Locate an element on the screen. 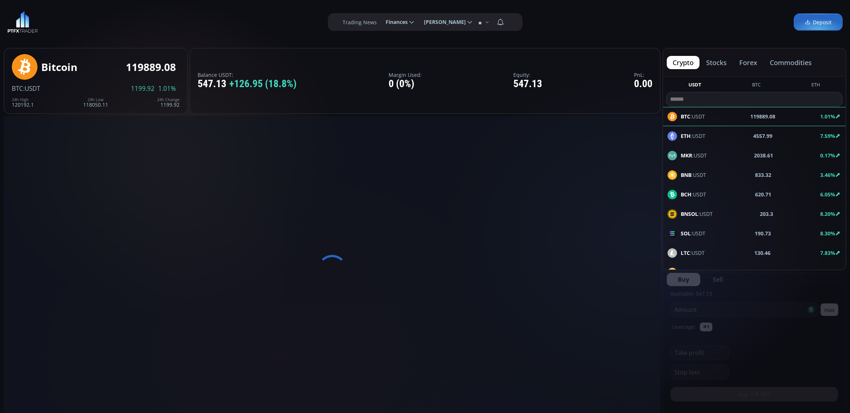 Image resolution: width=850 pixels, height=413 pixels. button: USDT is located at coordinates (694, 86).